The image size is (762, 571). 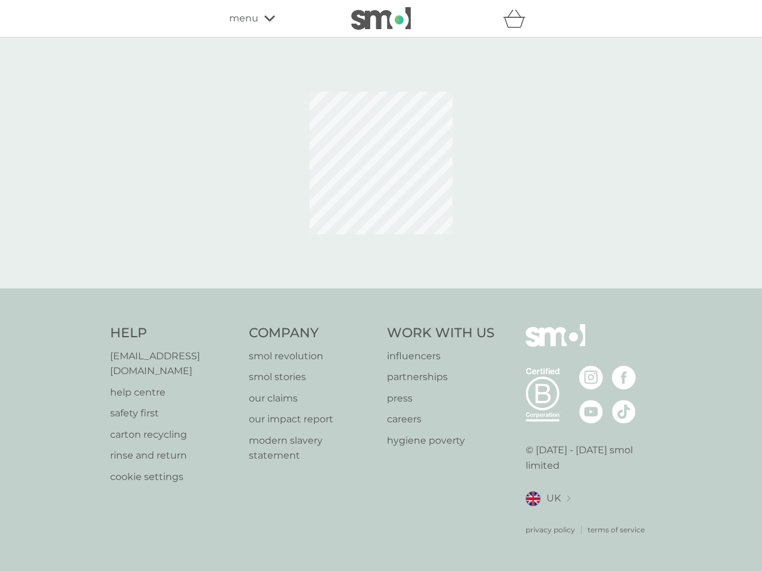 What do you see at coordinates (440, 377) in the screenshot?
I see `a: partnerships` at bounding box center [440, 377].